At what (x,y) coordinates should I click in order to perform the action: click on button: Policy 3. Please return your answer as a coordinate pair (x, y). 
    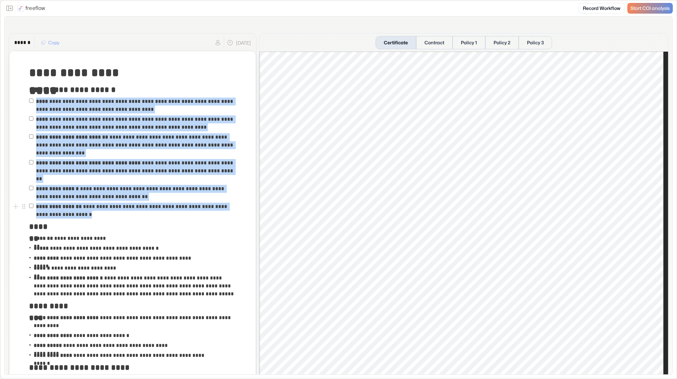
    Looking at the image, I should click on (535, 43).